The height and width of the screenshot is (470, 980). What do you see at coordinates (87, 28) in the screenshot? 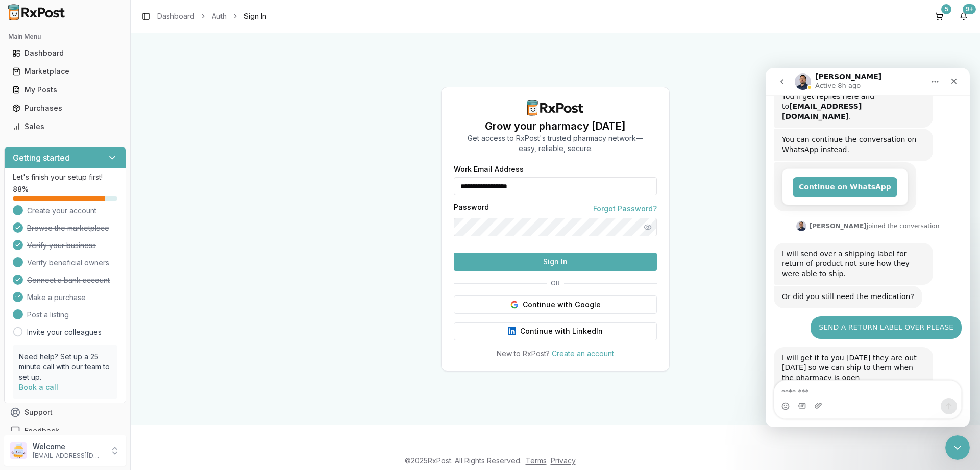
I see `div: The team will get back to you on this. Our usual reply time is a few hours. You'll get replies he...` at bounding box center [87, 28].